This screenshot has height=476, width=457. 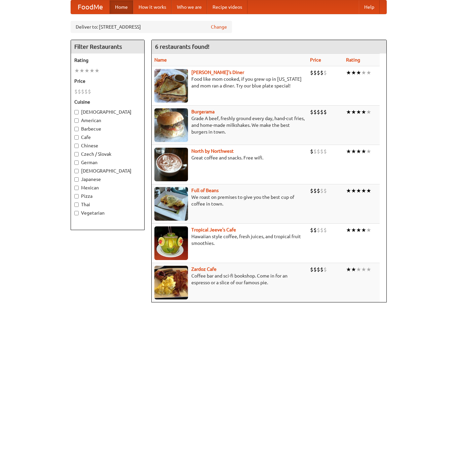 I want to click on ng-pluralize: 6 restaurants found!, so click(x=182, y=47).